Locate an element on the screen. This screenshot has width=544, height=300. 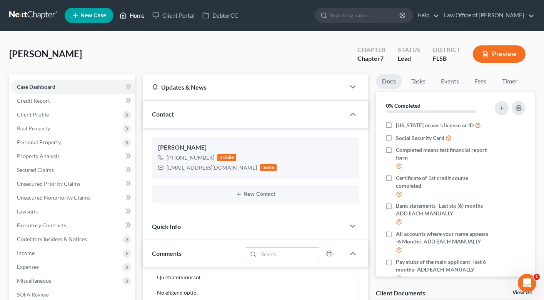
a: Unsecured Nonpriority Claims is located at coordinates (73, 198).